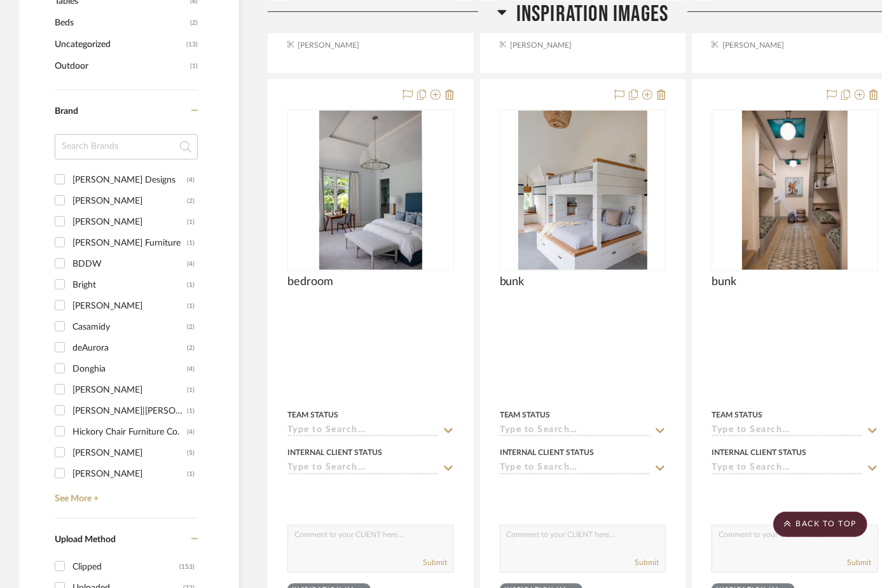 The width and height of the screenshot is (882, 588). I want to click on div: Clipped, so click(126, 567).